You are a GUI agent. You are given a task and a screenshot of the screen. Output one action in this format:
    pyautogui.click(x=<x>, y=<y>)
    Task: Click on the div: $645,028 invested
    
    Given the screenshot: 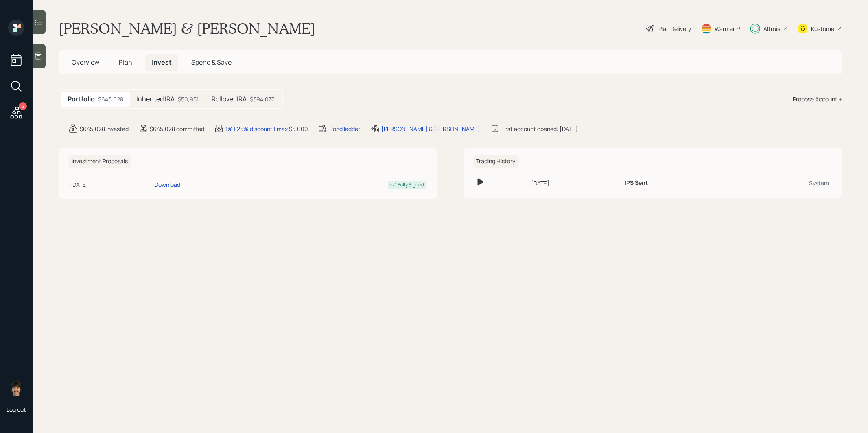 What is the action you would take?
    pyautogui.click(x=104, y=128)
    